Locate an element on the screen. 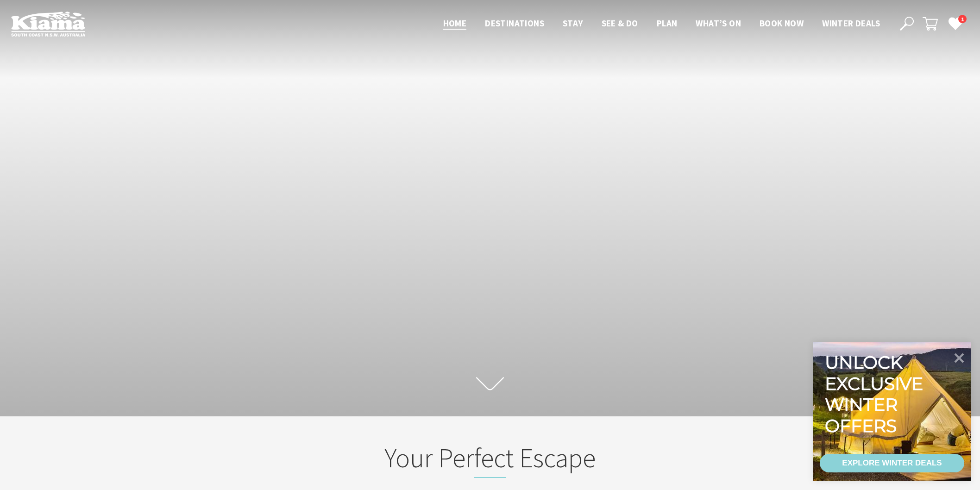  img: Kiama Logo is located at coordinates (48, 24).